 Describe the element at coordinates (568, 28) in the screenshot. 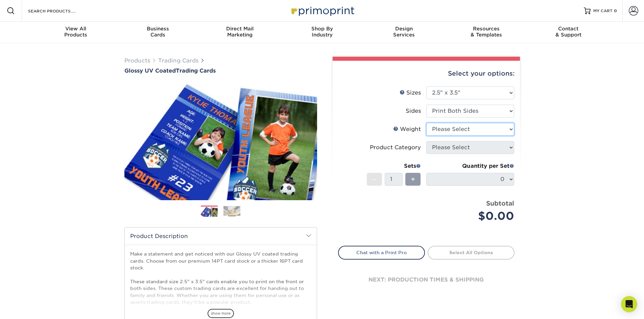

I see `span: Contact` at that location.